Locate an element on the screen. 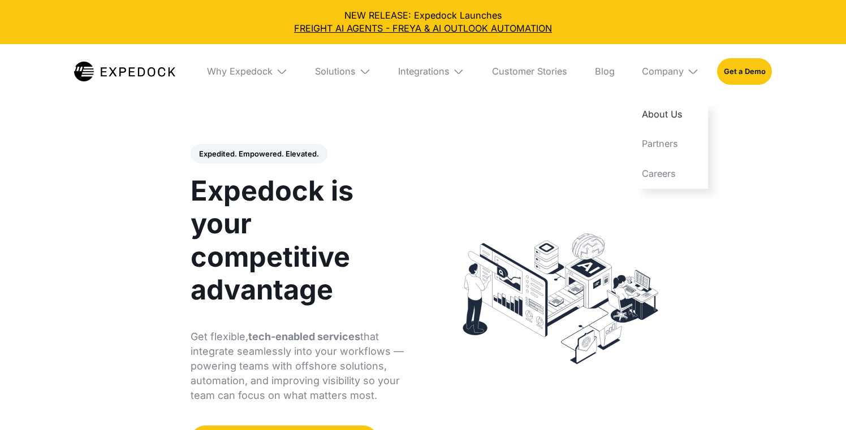 This screenshot has width=846, height=430. a: Get a Demo is located at coordinates (744, 71).